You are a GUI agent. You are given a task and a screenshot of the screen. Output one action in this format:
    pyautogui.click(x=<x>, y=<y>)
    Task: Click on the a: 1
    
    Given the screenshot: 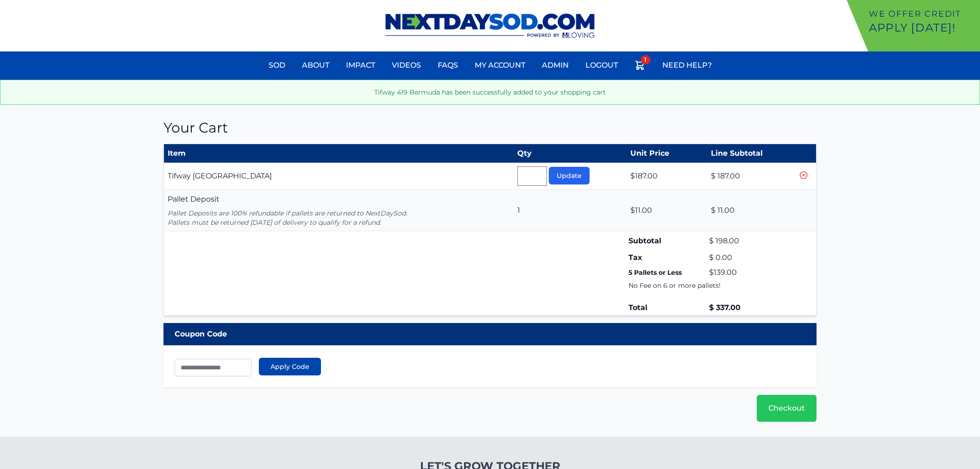 What is the action you would take?
    pyautogui.click(x=640, y=67)
    